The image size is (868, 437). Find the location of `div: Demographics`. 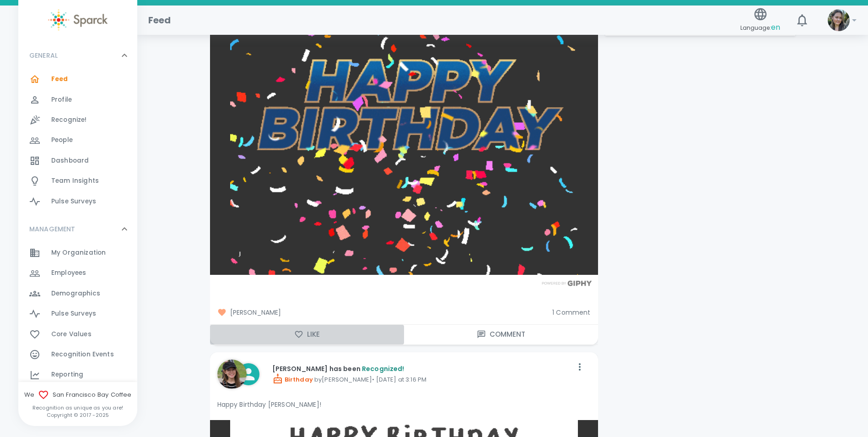

div: Demographics is located at coordinates (78, 294).